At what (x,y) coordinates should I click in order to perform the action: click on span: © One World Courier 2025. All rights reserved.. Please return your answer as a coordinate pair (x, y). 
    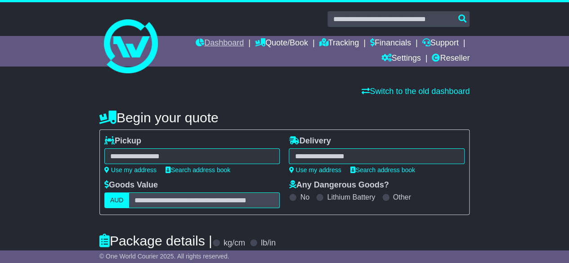
    Looking at the image, I should click on (164, 256).